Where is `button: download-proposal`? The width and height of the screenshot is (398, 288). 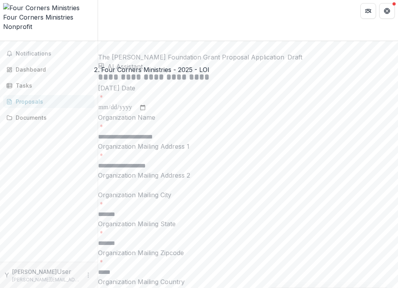
button: download-proposal is located at coordinates (101, 66).